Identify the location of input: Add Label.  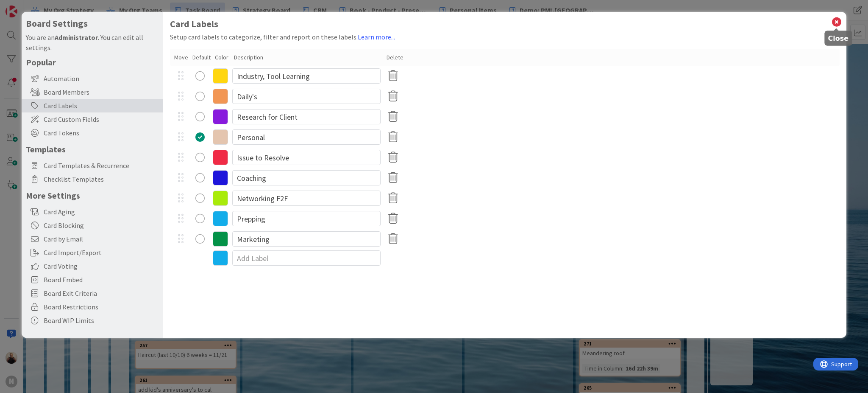
(307, 258).